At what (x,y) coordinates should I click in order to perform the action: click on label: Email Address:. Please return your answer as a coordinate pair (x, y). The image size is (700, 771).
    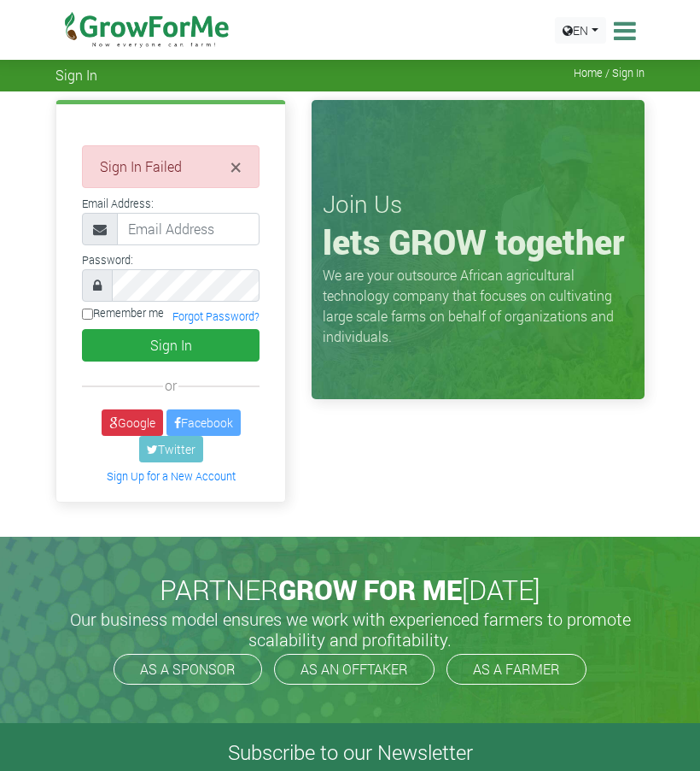
    Looking at the image, I should click on (118, 203).